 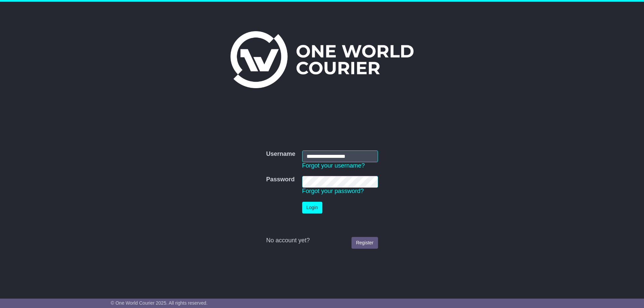 I want to click on div: No account yet?, so click(x=322, y=241).